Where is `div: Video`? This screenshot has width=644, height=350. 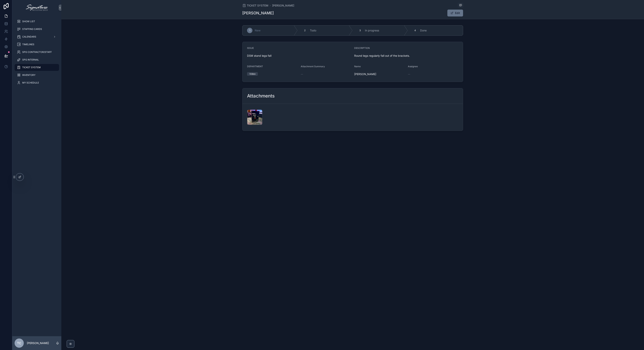
div: Video is located at coordinates (253, 74).